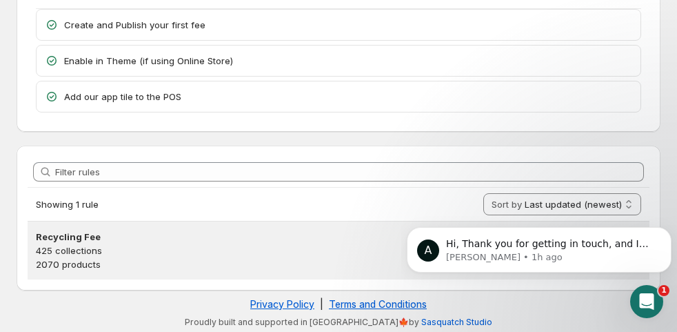 The height and width of the screenshot is (332, 677). What do you see at coordinates (348, 61) in the screenshot?
I see `p: Enable in Theme (if using Online Store)` at bounding box center [348, 61].